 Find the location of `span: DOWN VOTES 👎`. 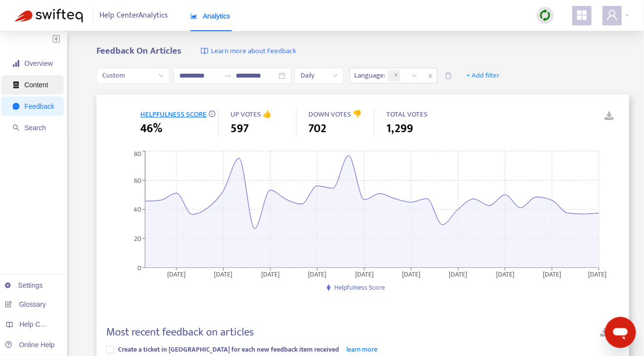

span: DOWN VOTES 👎 is located at coordinates (335, 114).